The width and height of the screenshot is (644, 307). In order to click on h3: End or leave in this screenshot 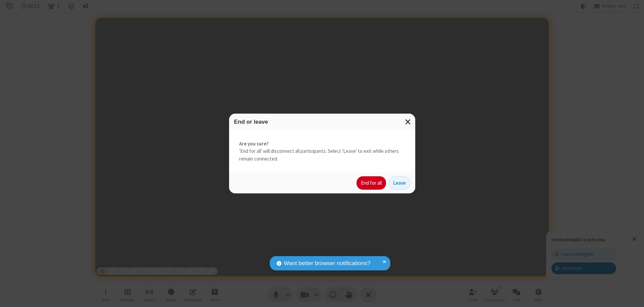, I will do `click(322, 122)`.